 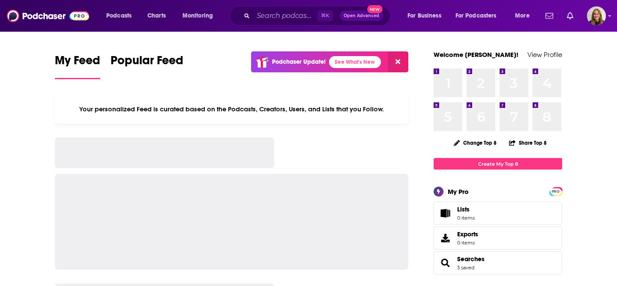 What do you see at coordinates (475, 143) in the screenshot?
I see `button: Change Top 8` at bounding box center [475, 143].